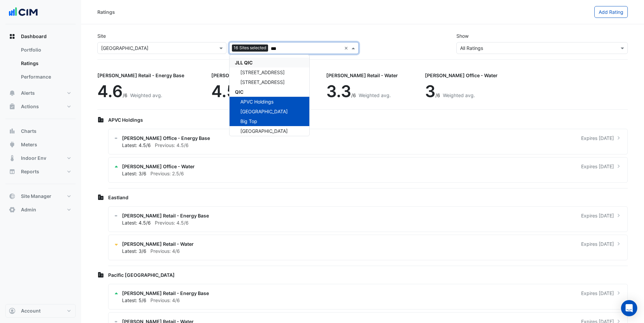  I want to click on button: Meters, so click(40, 145).